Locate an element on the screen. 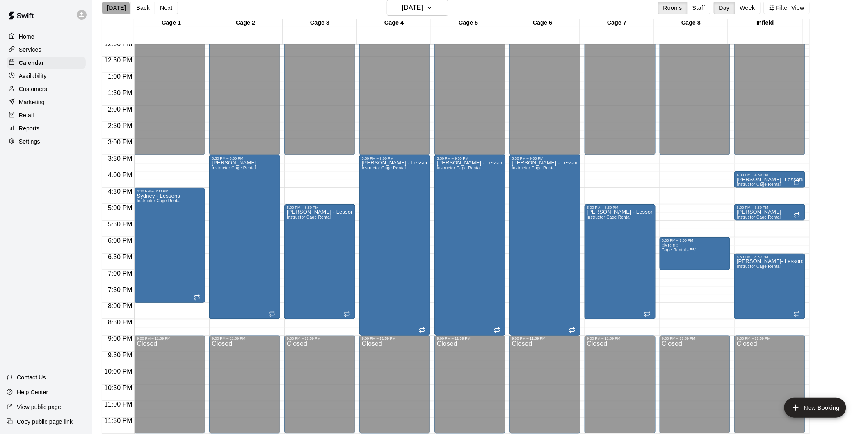  p: View public page is located at coordinates (39, 407).